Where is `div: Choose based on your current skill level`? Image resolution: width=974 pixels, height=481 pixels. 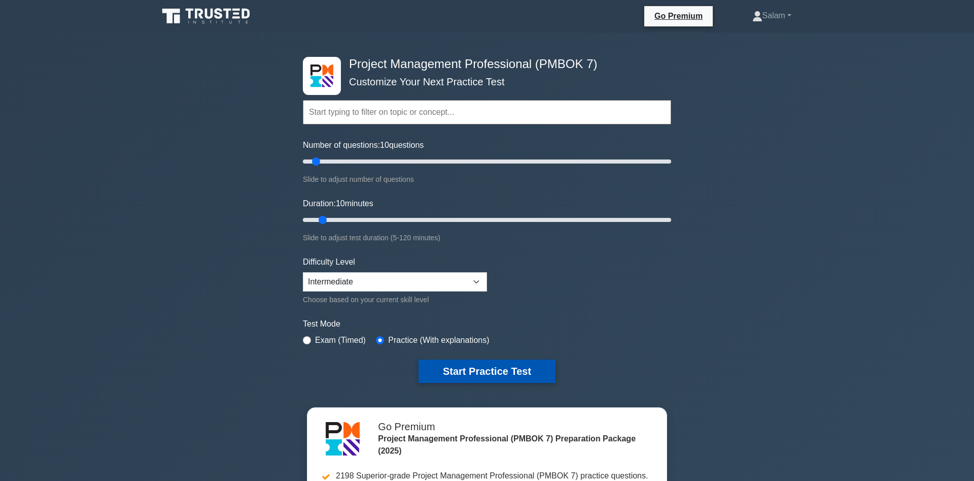 div: Choose based on your current skill level is located at coordinates (395, 299).